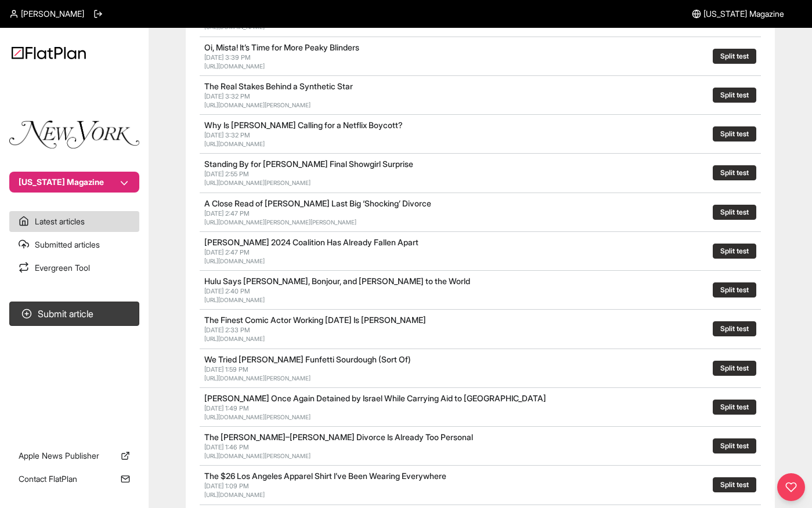 Image resolution: width=812 pixels, height=508 pixels. I want to click on button: Submit article, so click(74, 314).